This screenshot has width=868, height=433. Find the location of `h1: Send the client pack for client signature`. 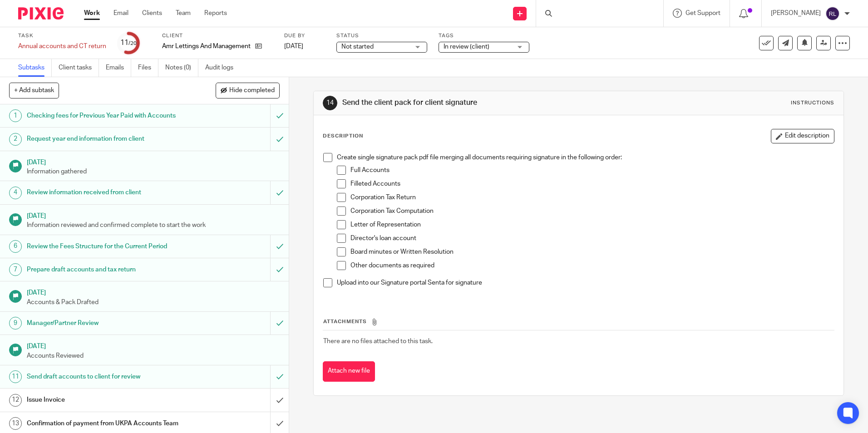

h1: Send the client pack for client signature is located at coordinates (470, 102).